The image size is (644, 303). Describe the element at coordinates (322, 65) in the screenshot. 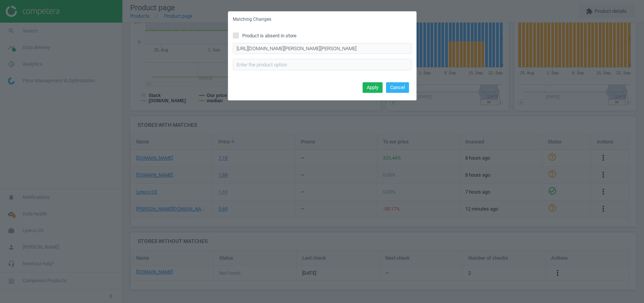

I see `input: Enter the product option` at that location.